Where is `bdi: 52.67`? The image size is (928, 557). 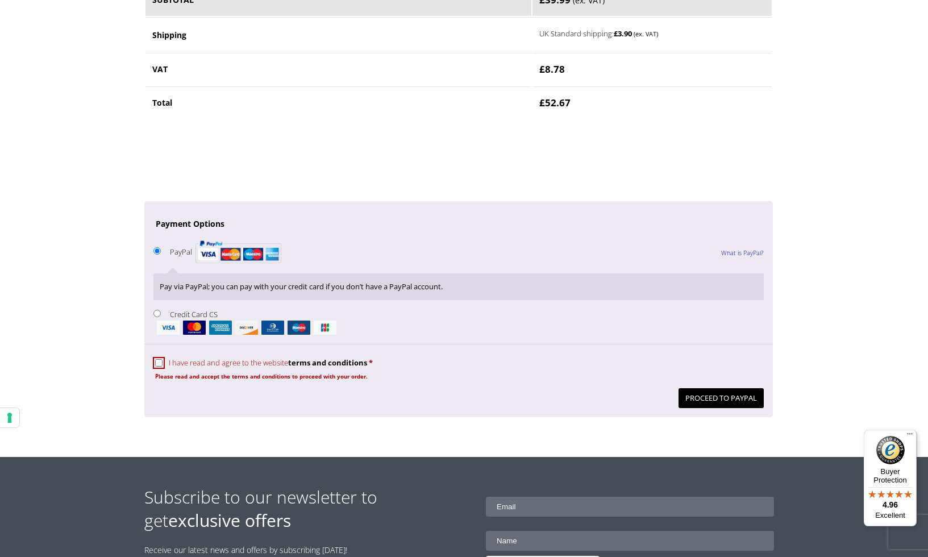 bdi: 52.67 is located at coordinates (555, 102).